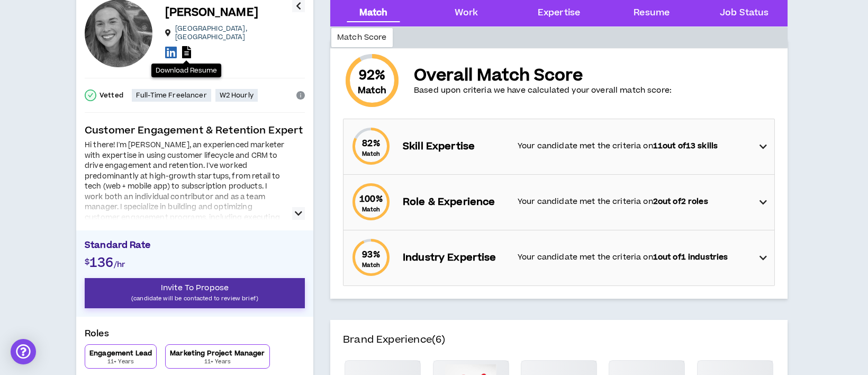 The width and height of the screenshot is (868, 375). What do you see at coordinates (372, 75) in the screenshot?
I see `span: 92 %` at bounding box center [372, 75].